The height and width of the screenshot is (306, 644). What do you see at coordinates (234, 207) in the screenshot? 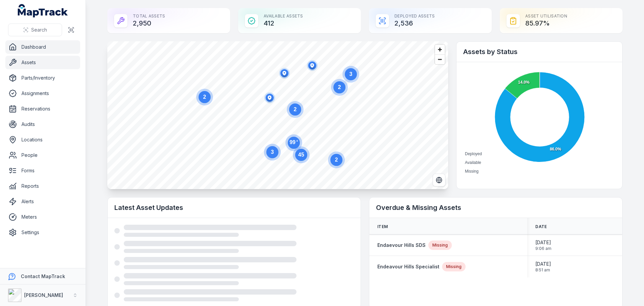
I see `h2: Latest Asset Updates` at bounding box center [234, 207].